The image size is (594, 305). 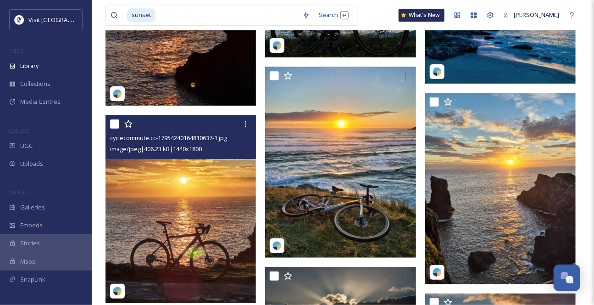 I want to click on div: Search, so click(x=334, y=15).